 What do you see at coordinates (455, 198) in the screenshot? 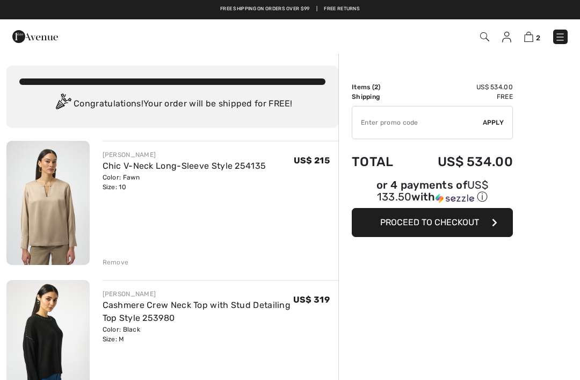
I see `img: Sezzle` at bounding box center [455, 198].